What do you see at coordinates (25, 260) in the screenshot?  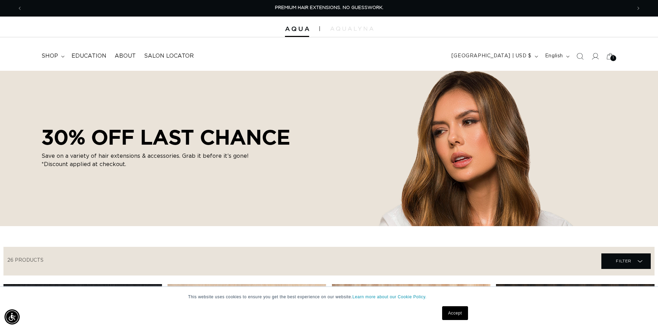 I see `span: 26 products` at bounding box center [25, 260].